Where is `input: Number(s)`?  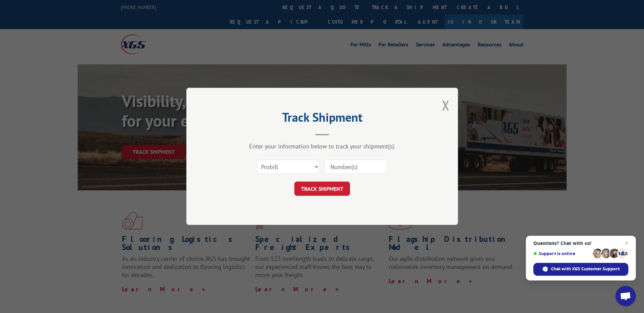
input: Number(s) is located at coordinates (356, 167).